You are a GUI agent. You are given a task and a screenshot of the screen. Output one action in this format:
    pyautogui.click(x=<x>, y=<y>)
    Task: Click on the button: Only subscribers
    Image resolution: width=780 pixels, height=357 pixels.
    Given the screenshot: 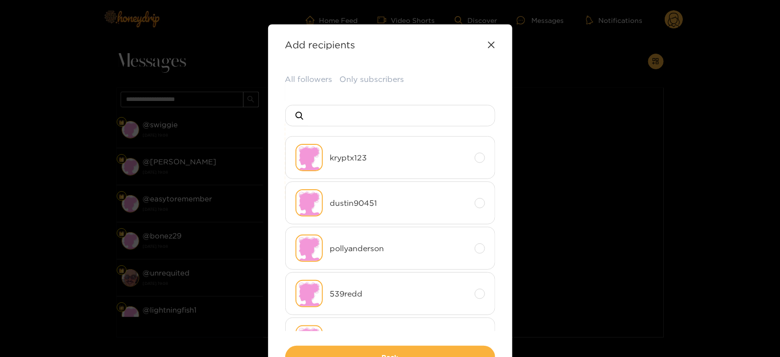 What is the action you would take?
    pyautogui.click(x=372, y=79)
    